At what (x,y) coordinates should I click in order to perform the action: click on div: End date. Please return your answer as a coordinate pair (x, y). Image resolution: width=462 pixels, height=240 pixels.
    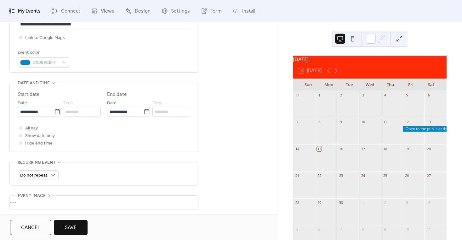
    Looking at the image, I should click on (117, 95).